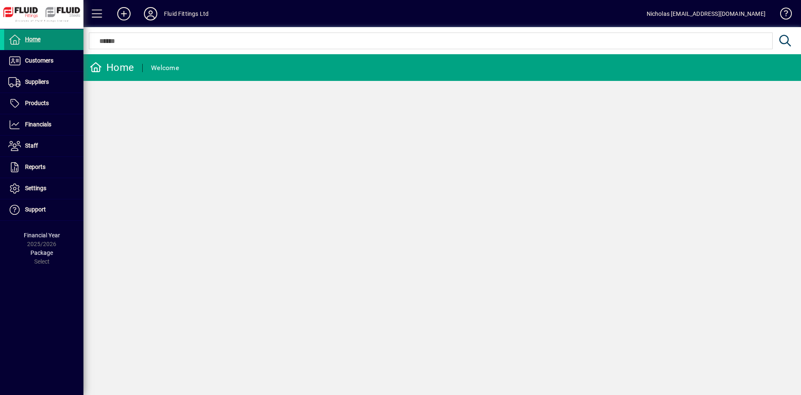  What do you see at coordinates (42, 235) in the screenshot?
I see `span: Financial Year` at bounding box center [42, 235].